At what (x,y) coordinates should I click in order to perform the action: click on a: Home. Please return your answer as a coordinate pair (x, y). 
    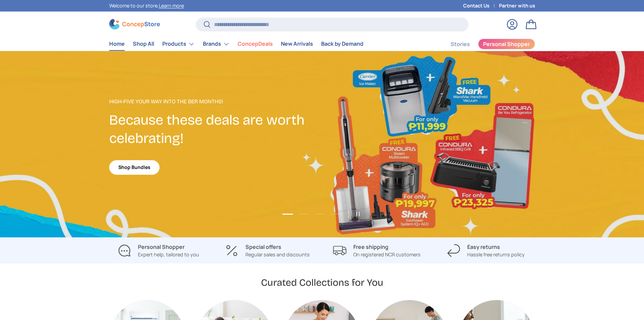
    Looking at the image, I should click on (117, 44).